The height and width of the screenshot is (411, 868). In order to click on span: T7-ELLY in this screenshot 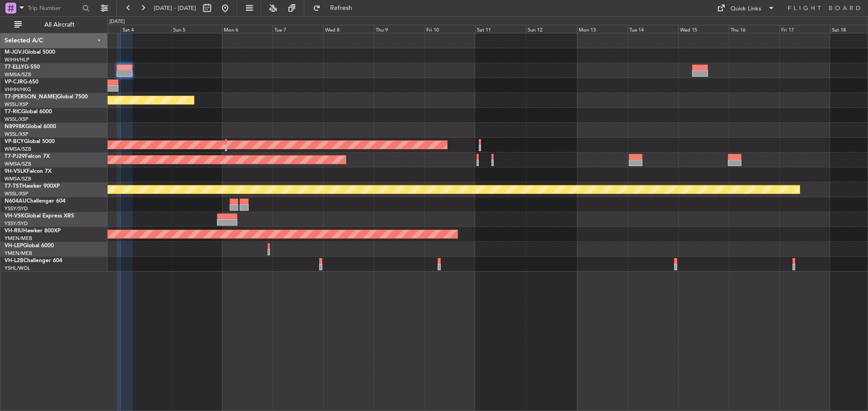, I will do `click(15, 67)`.